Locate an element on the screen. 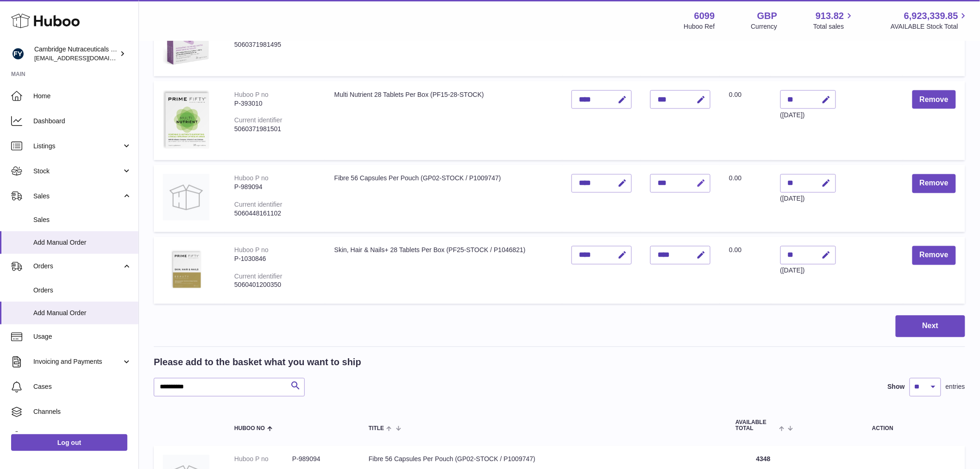 This screenshot has width=980, height=469. span: Huboo no is located at coordinates (250, 429).